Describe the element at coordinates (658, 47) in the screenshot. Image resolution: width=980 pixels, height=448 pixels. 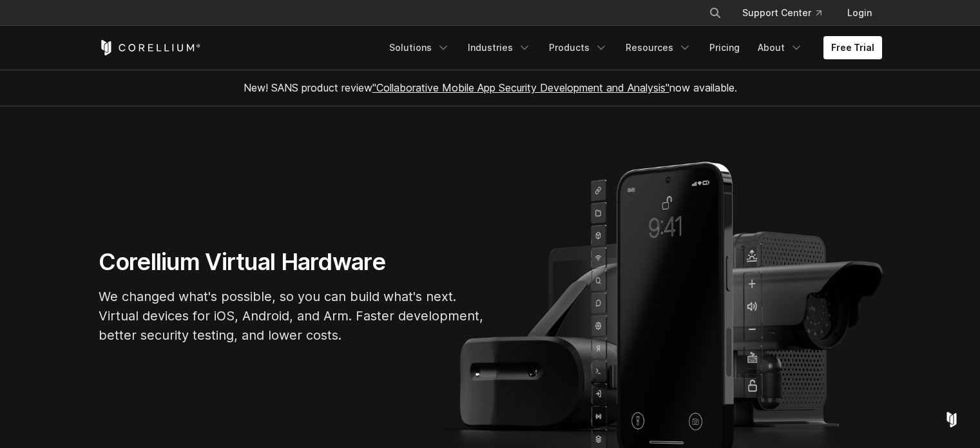
I see `a: Resources` at that location.